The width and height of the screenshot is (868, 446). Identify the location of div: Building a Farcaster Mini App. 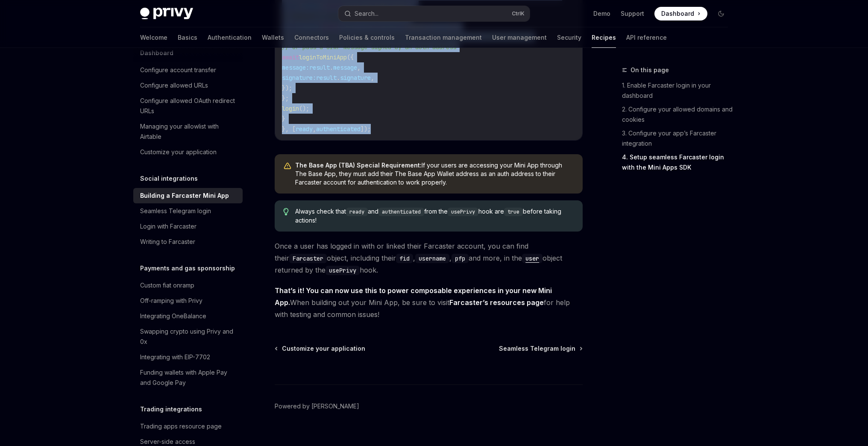
(185, 196).